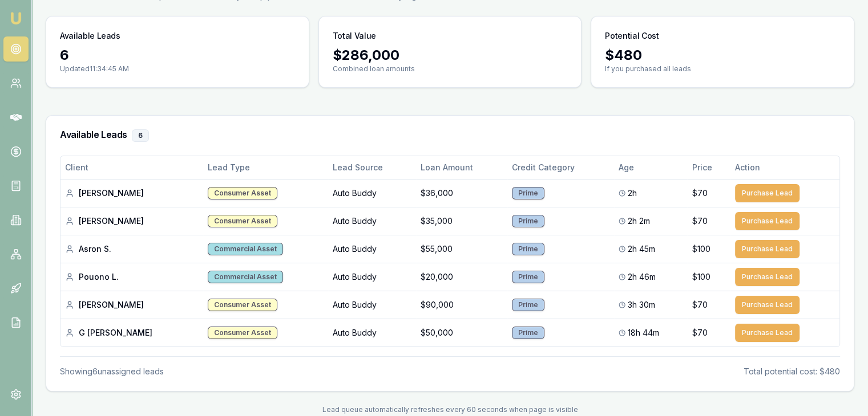  Describe the element at coordinates (461, 220) in the screenshot. I see `td: $35,000` at that location.